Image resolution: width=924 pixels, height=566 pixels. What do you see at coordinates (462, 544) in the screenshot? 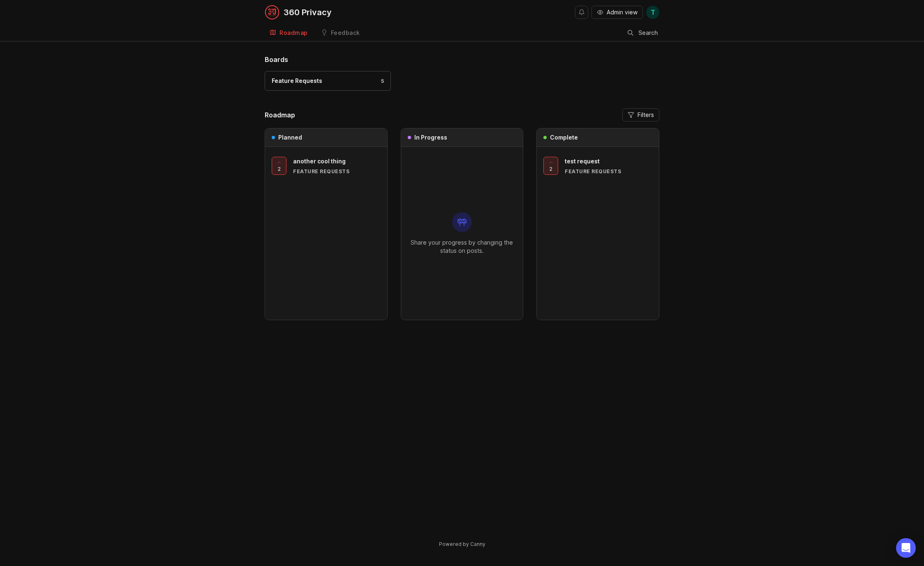
I see `a: Powered by Canny` at bounding box center [462, 544].